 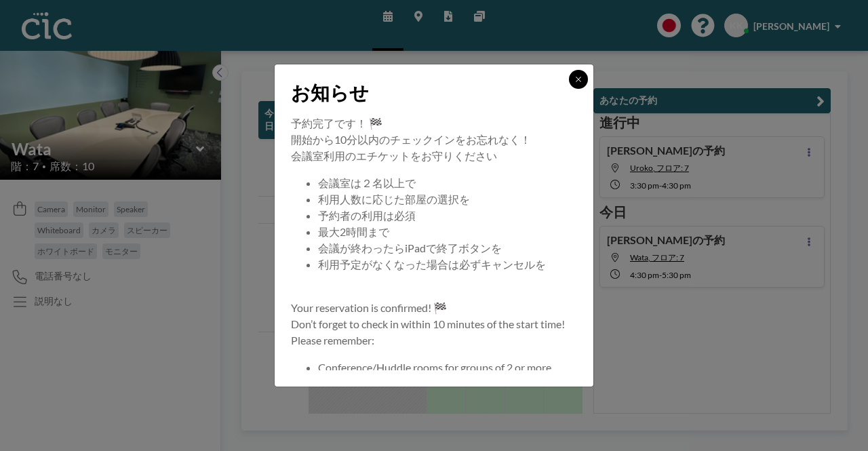 I want to click on span: 予約者の利用は必須, so click(x=366, y=215).